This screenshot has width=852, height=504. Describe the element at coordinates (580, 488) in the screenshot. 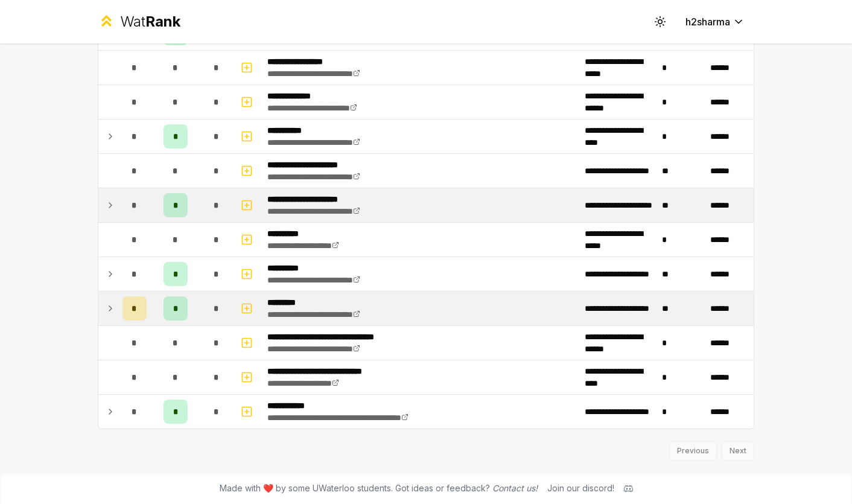

I see `div: Join our discord!` at that location.